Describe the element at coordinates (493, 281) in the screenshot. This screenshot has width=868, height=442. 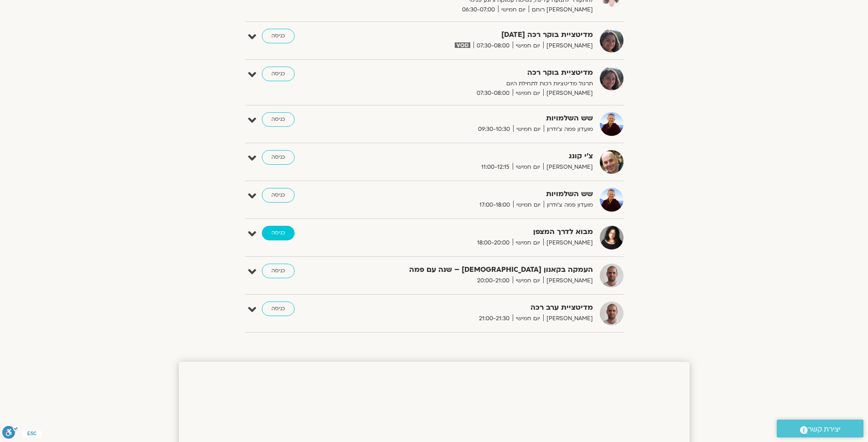
I see `span: 20:00-21:00` at that location.